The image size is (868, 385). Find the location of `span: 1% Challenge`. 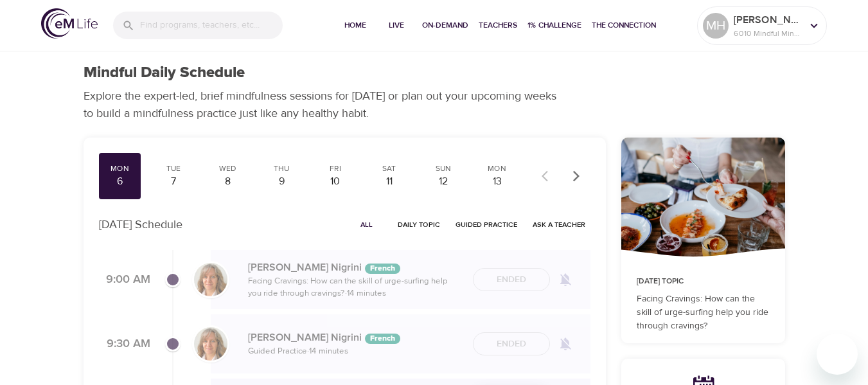

span: 1% Challenge is located at coordinates (554, 25).